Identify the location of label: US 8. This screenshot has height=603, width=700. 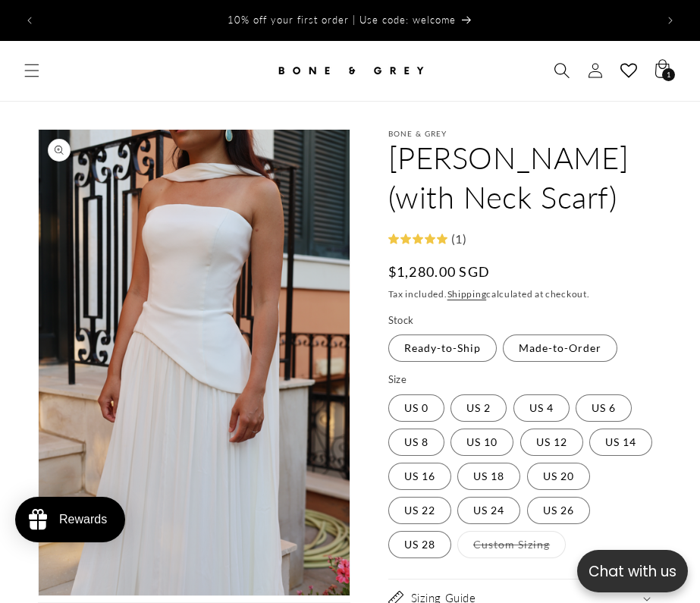
(416, 442).